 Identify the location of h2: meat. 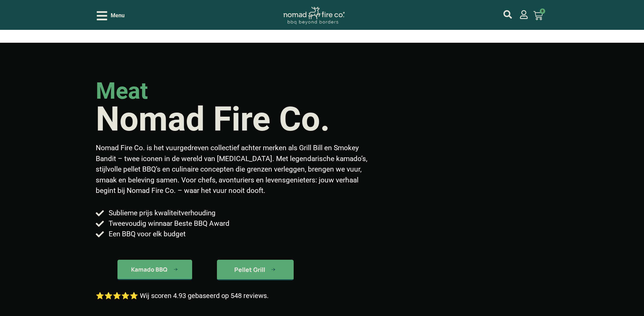
(121, 91).